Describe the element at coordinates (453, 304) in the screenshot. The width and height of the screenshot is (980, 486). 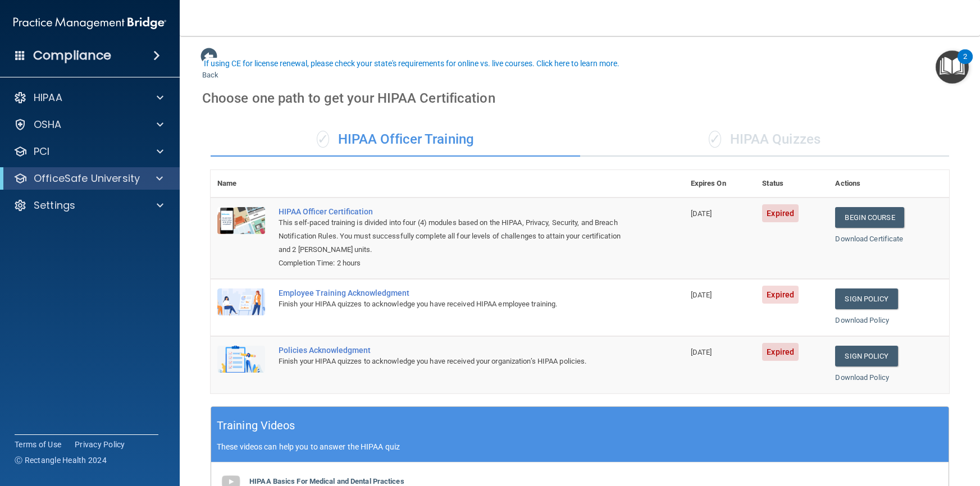
I see `div: Finish your HIPAA quizzes to acknowledge you have received HIPAA employee training.` at that location.